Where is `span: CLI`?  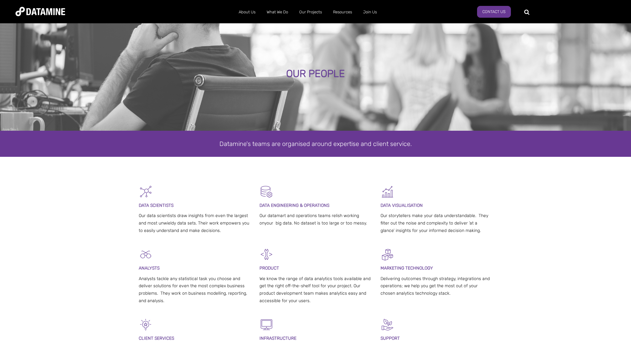
span: CLI is located at coordinates (142, 338).